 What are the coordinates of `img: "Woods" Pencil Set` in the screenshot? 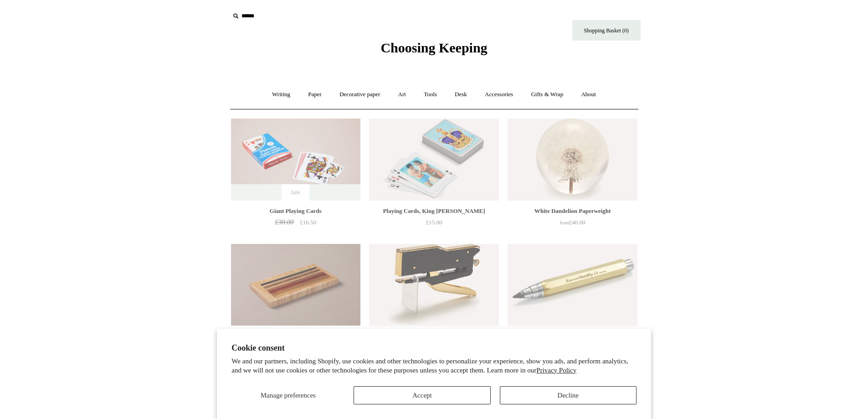 It's located at (296, 285).